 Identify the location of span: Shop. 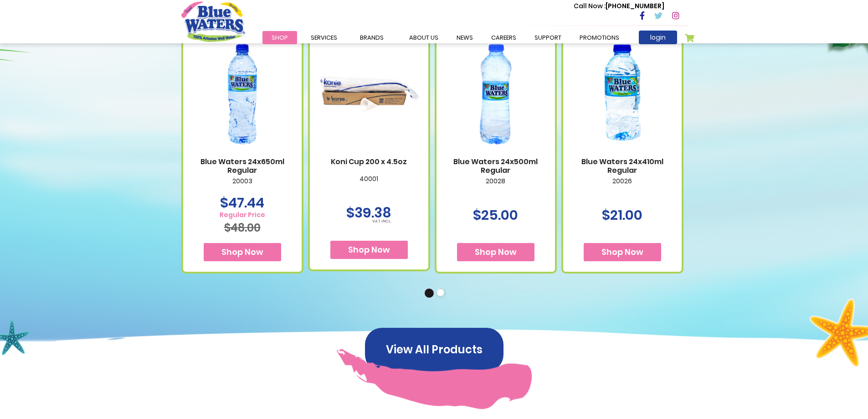
(280, 38).